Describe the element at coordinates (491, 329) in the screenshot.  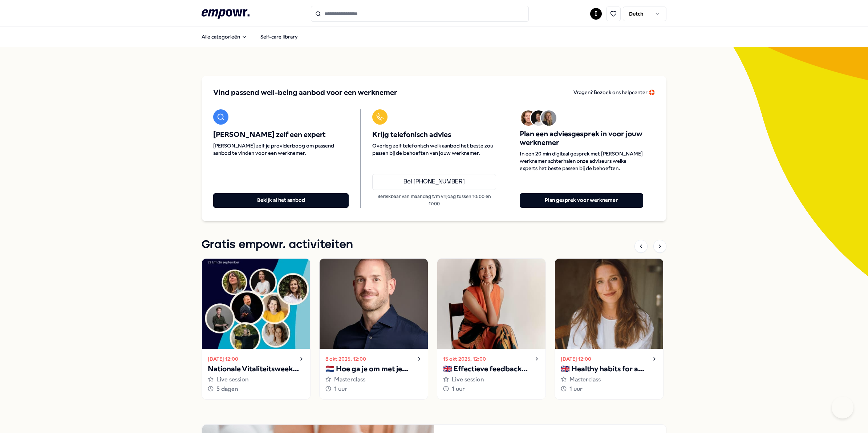
I see `a: 15 okt 2025, 12:00🇬🇧 Effectieve feedback geven en ontvangenLive session1 uur` at that location.